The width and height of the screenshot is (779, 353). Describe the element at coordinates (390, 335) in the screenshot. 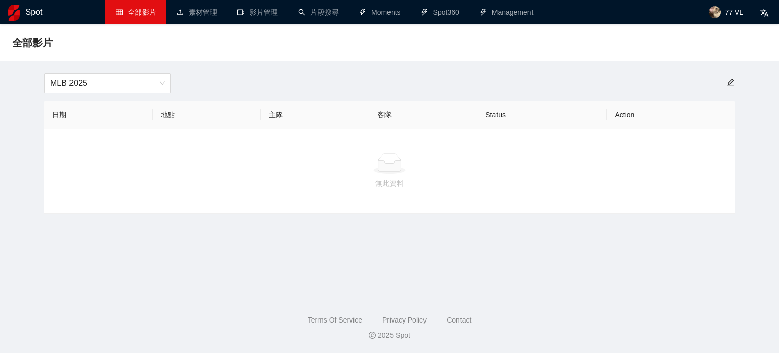

I see `div: 2025 Spot` at that location.